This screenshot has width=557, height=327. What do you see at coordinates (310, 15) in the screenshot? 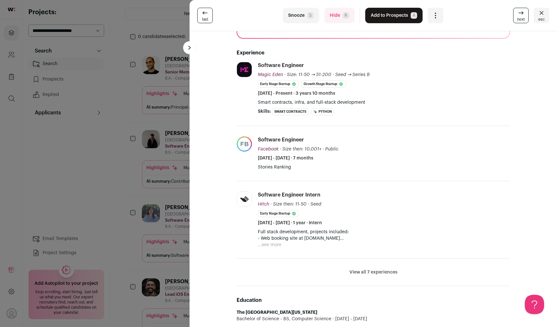
I see `span: S` at bounding box center [310, 15].